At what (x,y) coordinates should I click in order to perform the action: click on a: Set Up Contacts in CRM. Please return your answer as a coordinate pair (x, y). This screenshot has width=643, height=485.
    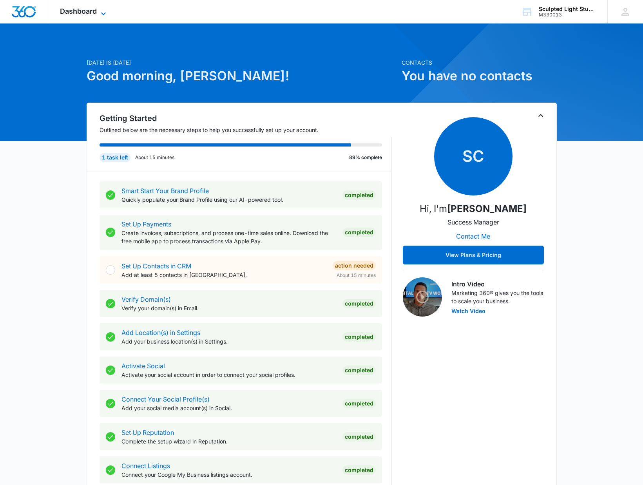
    Looking at the image, I should click on (156, 266).